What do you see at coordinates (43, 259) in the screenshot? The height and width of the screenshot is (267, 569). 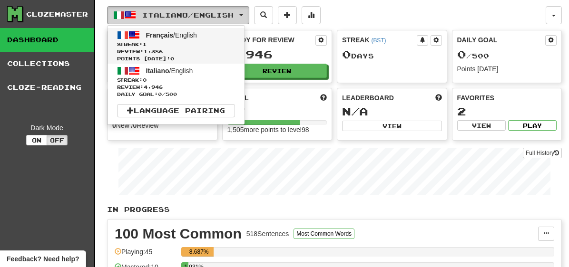 I see `span: Open feedback widget` at bounding box center [43, 259].